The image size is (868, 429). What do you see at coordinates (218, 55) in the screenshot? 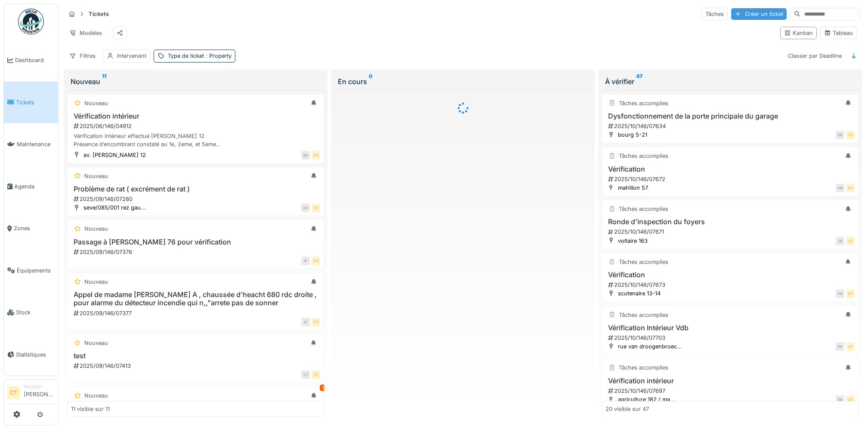
I see `span: : Property` at bounding box center [218, 55].